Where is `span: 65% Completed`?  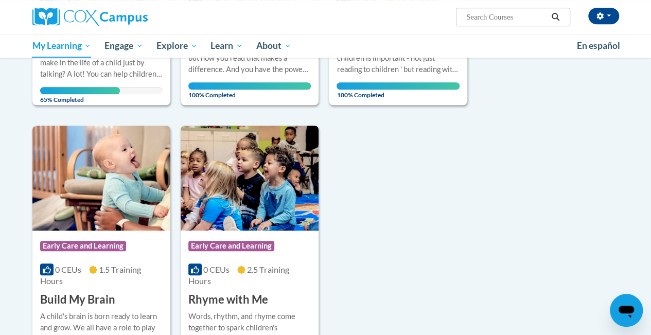 span: 65% Completed is located at coordinates (80, 95).